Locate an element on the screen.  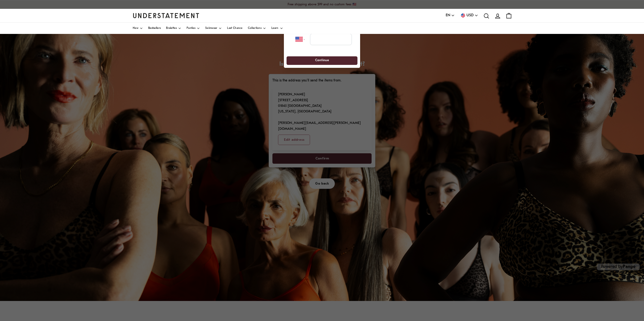
a: Collections is located at coordinates (257, 29).